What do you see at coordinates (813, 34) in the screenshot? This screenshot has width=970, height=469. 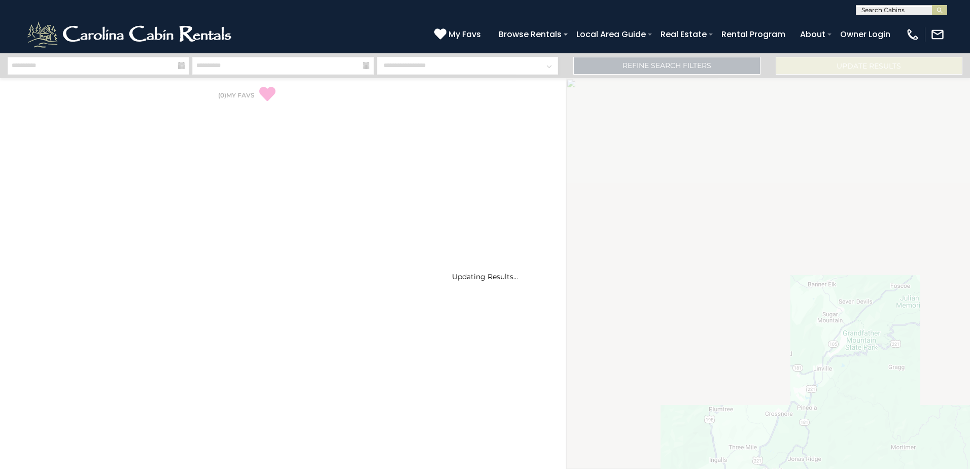 I see `a: About` at bounding box center [813, 34].